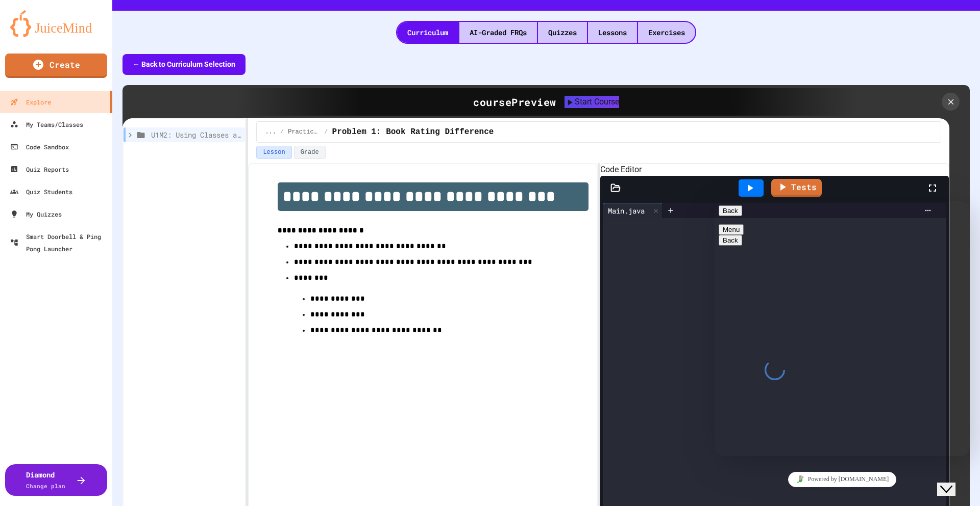 Image resolution: width=980 pixels, height=506 pixels. I want to click on button: ← Back to Curriculum Selection, so click(184, 64).